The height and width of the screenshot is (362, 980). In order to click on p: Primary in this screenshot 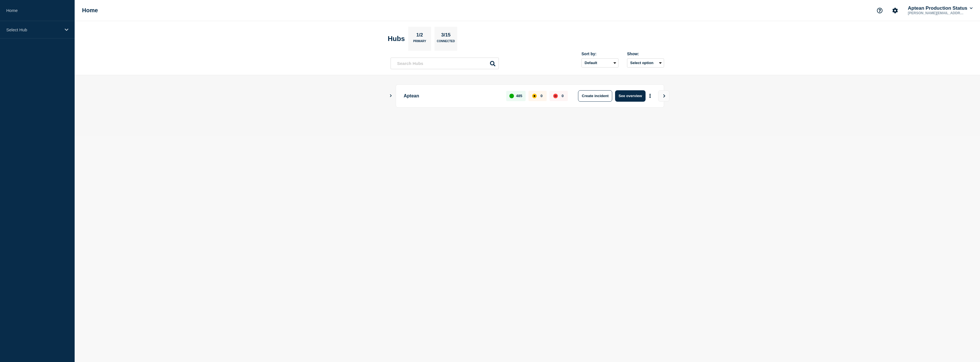, I will do `click(420, 42)`.